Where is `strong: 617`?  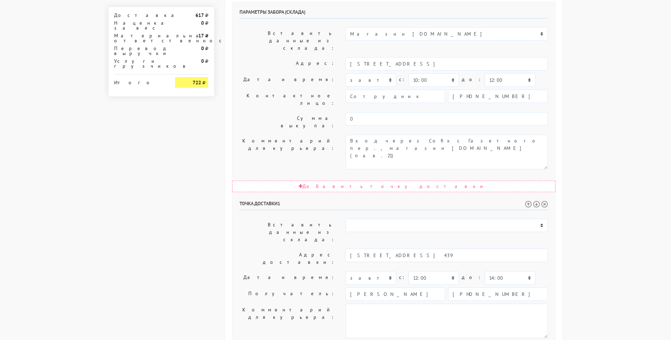 strong: 617 is located at coordinates (200, 15).